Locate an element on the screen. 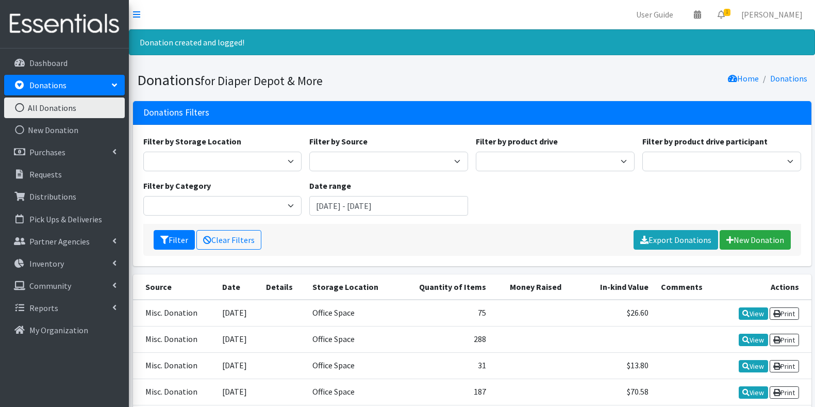 This screenshot has width=815, height=407. img: HumanEssentials is located at coordinates (64, 24).